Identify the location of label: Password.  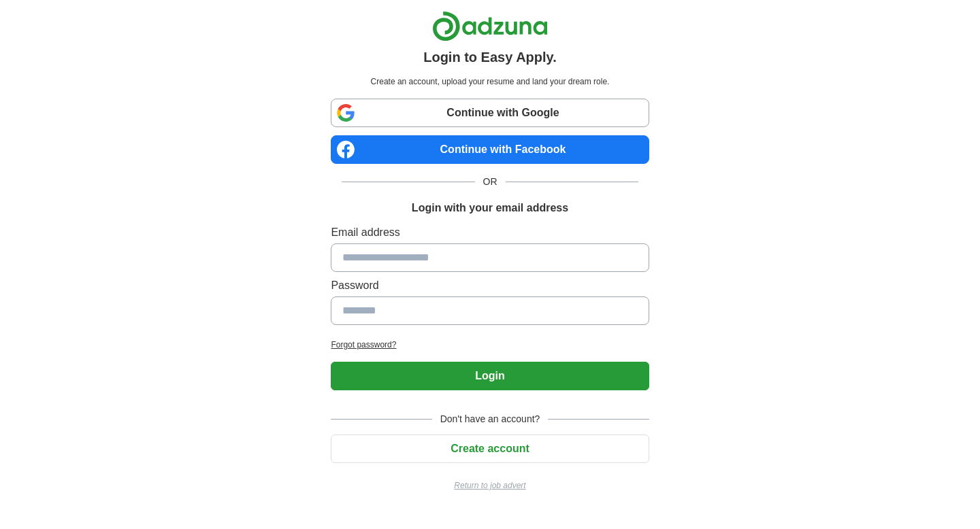
(489, 286).